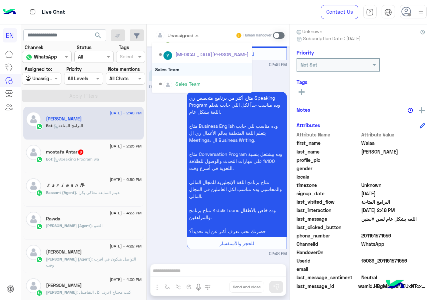 This screenshot has height=300, width=427. Describe the element at coordinates (340, 12) in the screenshot. I see `a: Contact Us` at that location.